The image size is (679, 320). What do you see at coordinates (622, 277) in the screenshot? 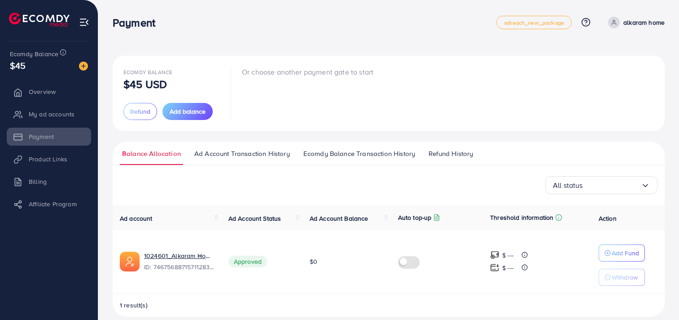
I see `button: Withdraw` at bounding box center [622, 277].